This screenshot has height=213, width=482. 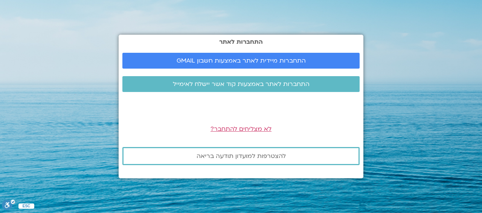 What do you see at coordinates (241, 61) in the screenshot?
I see `a: התחברות מיידית לאתר באמצעות חשבון GMAIL` at bounding box center [241, 61].